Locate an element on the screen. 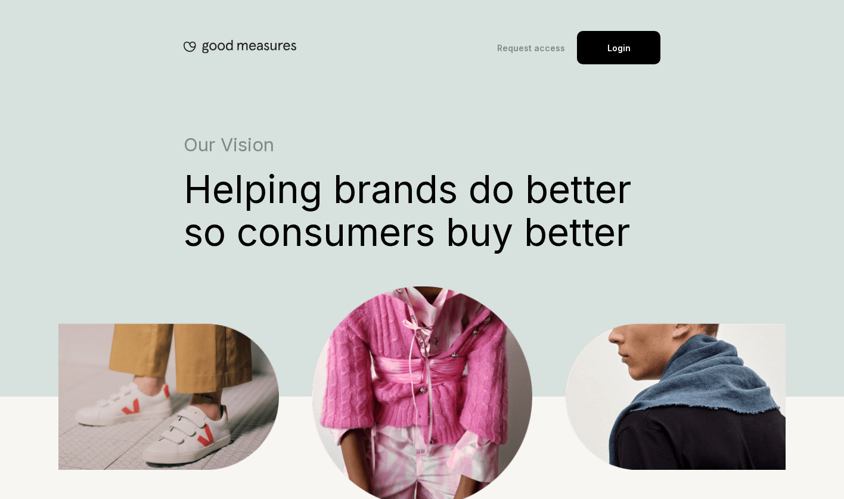 This screenshot has width=844, height=499. a: Request access is located at coordinates (531, 48).